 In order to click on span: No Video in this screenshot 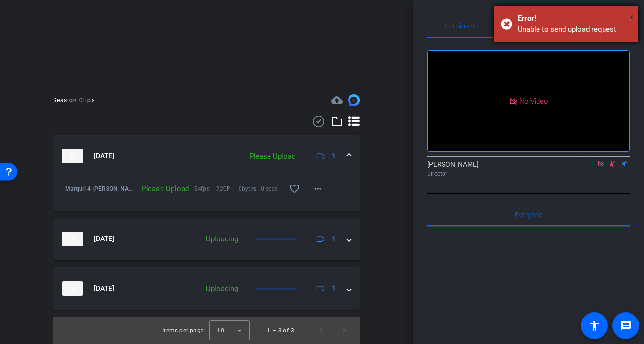, I will do `click(533, 101)`.